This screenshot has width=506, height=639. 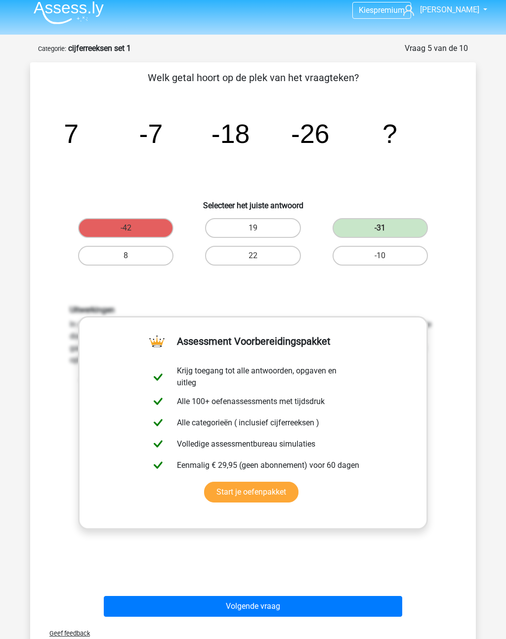 What do you see at coordinates (382, 10) in the screenshot?
I see `a: Kiespremium` at bounding box center [382, 10].